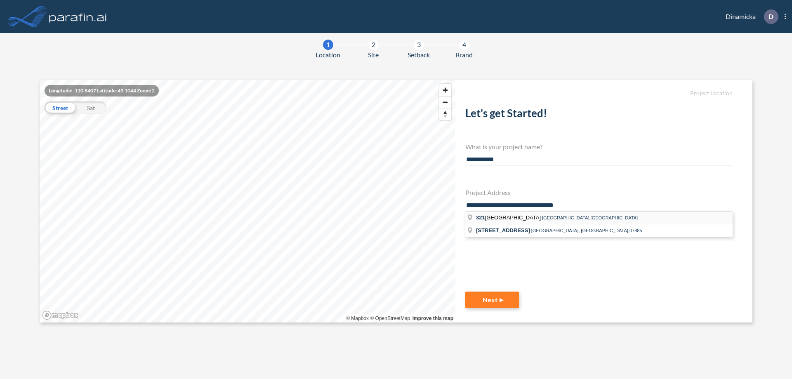 The image size is (792, 379). Describe the element at coordinates (445, 114) in the screenshot. I see `span: Reset bearing to north` at that location.